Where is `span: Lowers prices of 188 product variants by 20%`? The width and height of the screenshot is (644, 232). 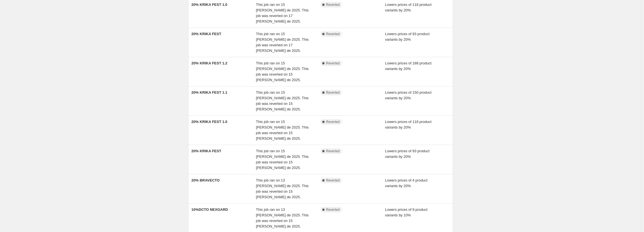
span: Lowers prices of 188 product variants by 20% is located at coordinates (408, 66).